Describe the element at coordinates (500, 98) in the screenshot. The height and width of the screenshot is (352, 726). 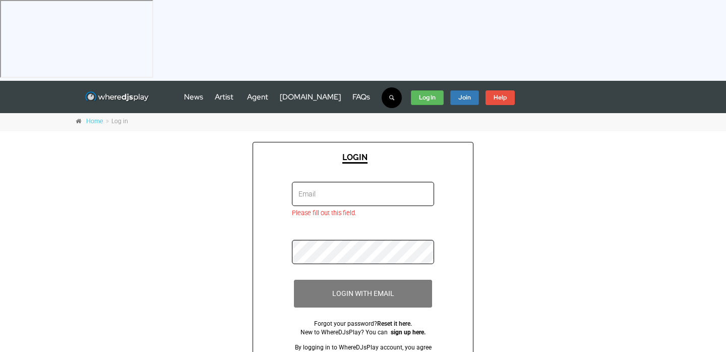
I see `a: Help` at that location.